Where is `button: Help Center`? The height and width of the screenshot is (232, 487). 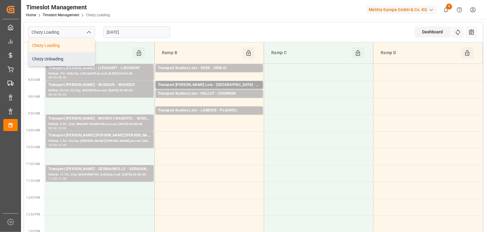 button: Help Center is located at coordinates (460, 10).